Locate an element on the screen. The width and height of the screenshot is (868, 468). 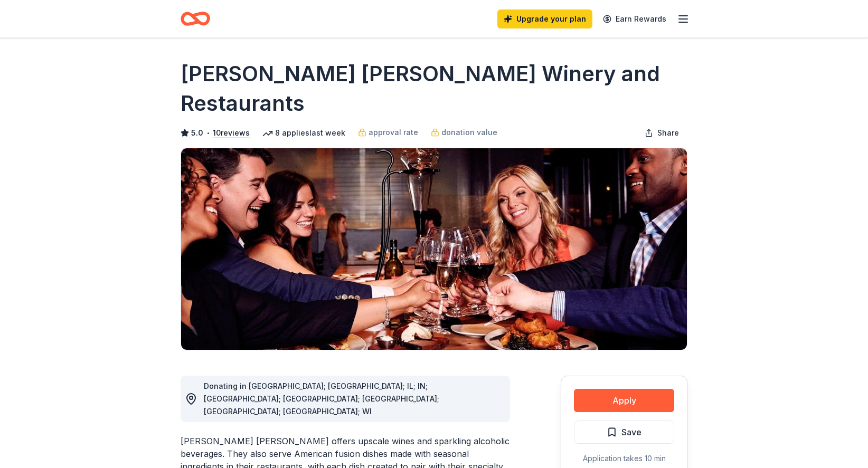
button: 10reviews is located at coordinates (232, 133).